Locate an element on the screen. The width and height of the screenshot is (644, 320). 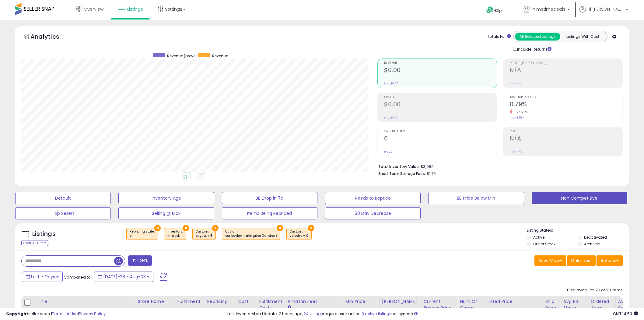
div: Current Buybox Price is located at coordinates (439, 305).